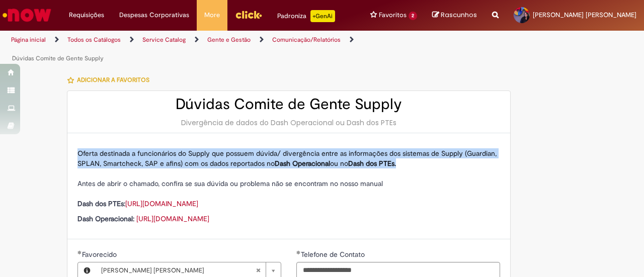  Describe the element at coordinates (249, 15) in the screenshot. I see `img: click_logo_yellow_360x200.png` at that location.